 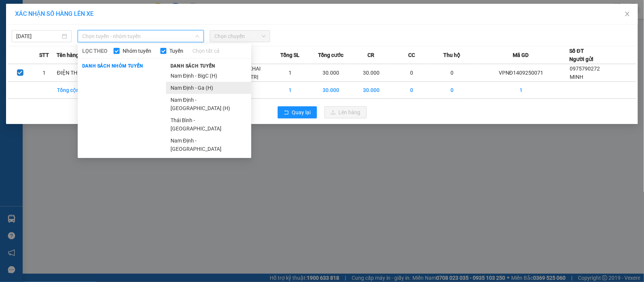 I want to click on span: CR, so click(x=371, y=55).